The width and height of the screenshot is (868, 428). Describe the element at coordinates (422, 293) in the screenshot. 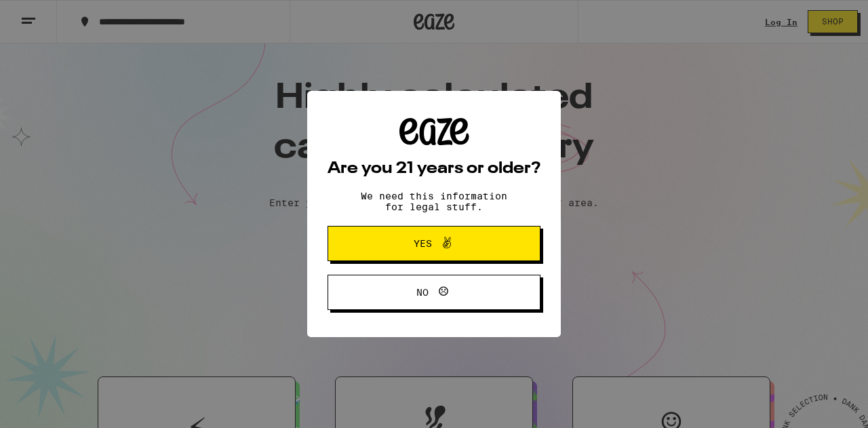

I see `span: No` at that location.